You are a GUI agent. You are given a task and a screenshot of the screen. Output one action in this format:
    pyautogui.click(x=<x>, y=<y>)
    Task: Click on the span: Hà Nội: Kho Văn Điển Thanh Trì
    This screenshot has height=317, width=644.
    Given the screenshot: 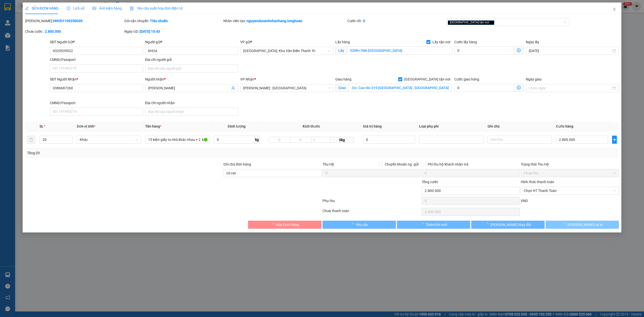 What is the action you would take?
    pyautogui.click(x=287, y=51)
    